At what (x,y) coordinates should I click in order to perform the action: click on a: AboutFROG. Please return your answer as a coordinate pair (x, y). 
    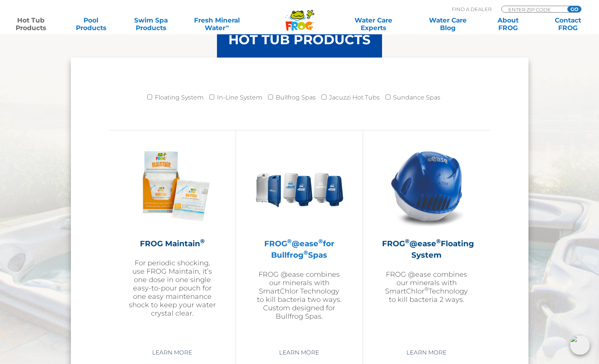
    Looking at the image, I should click on (508, 24).